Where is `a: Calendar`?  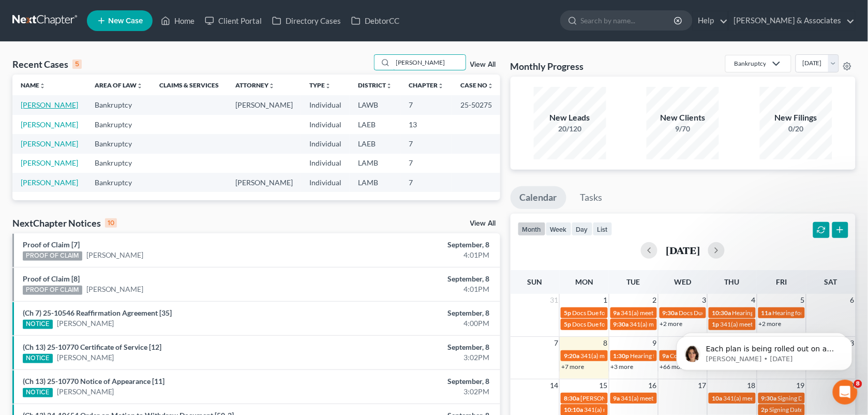 a: Calendar is located at coordinates (539, 198).